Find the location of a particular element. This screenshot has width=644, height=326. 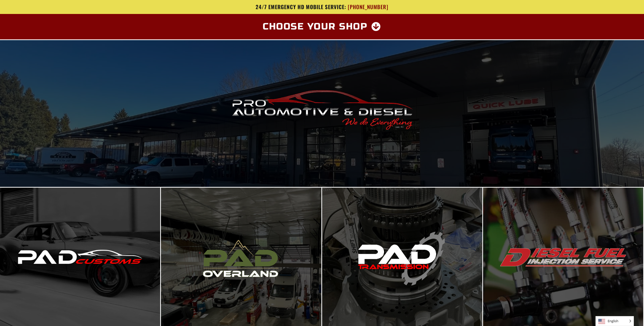

aside: Language selected: English is located at coordinates (614, 321).